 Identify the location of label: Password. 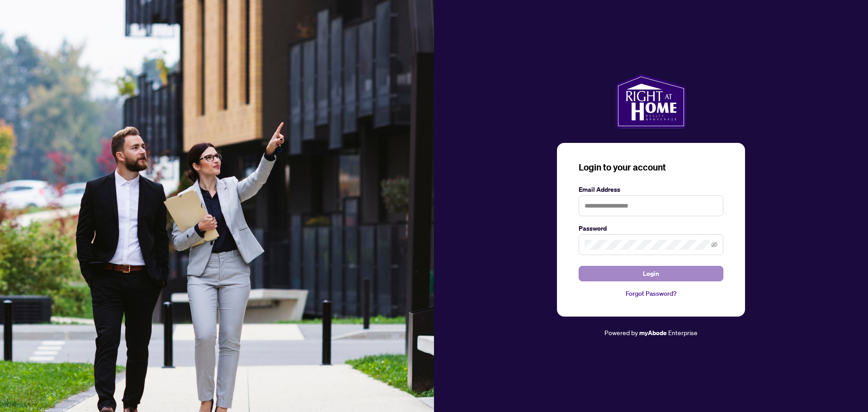
(651, 228).